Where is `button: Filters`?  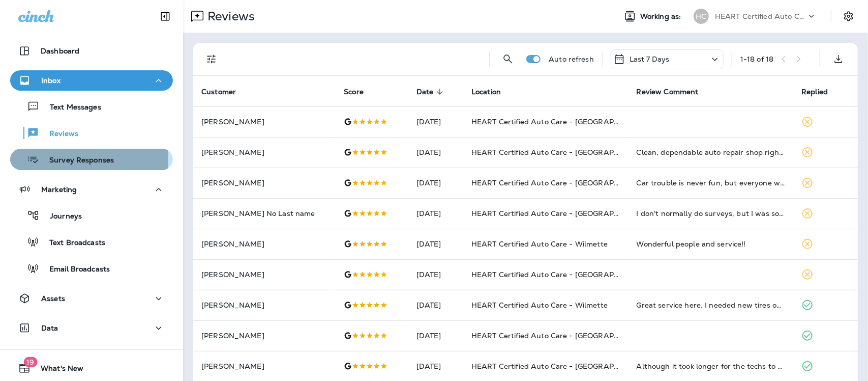 button: Filters is located at coordinates (212, 59).